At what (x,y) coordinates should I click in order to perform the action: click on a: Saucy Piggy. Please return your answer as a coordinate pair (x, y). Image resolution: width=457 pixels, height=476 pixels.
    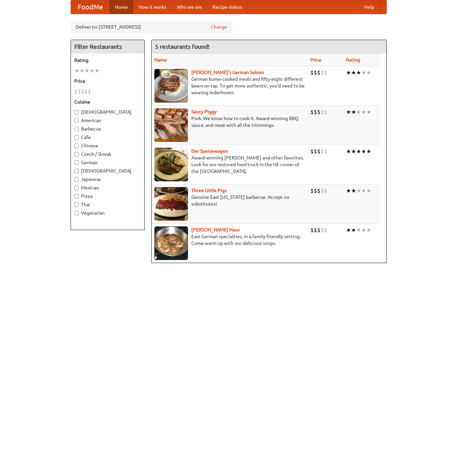
    Looking at the image, I should click on (204, 111).